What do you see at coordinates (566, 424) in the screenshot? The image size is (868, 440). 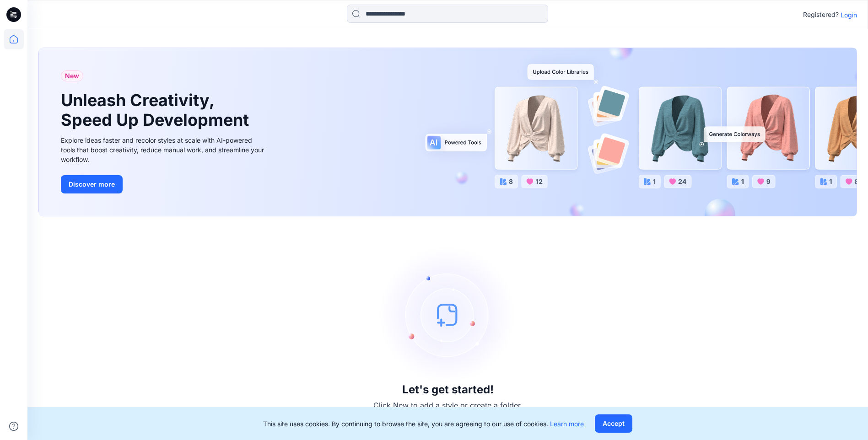 I see `a: Learn more` at bounding box center [566, 424].